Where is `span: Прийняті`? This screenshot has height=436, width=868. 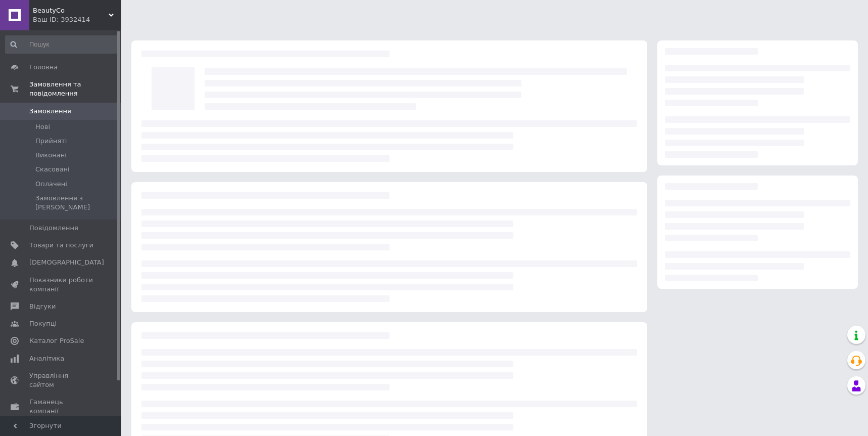 span: Прийняті is located at coordinates (51, 141).